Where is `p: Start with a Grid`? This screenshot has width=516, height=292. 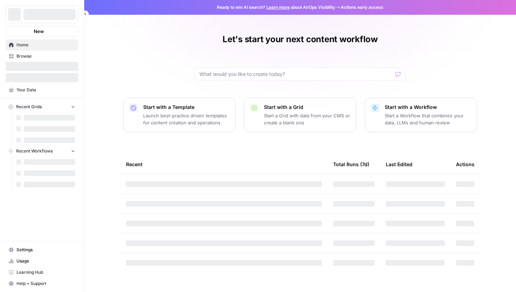 p: Start with a Grid is located at coordinates (307, 107).